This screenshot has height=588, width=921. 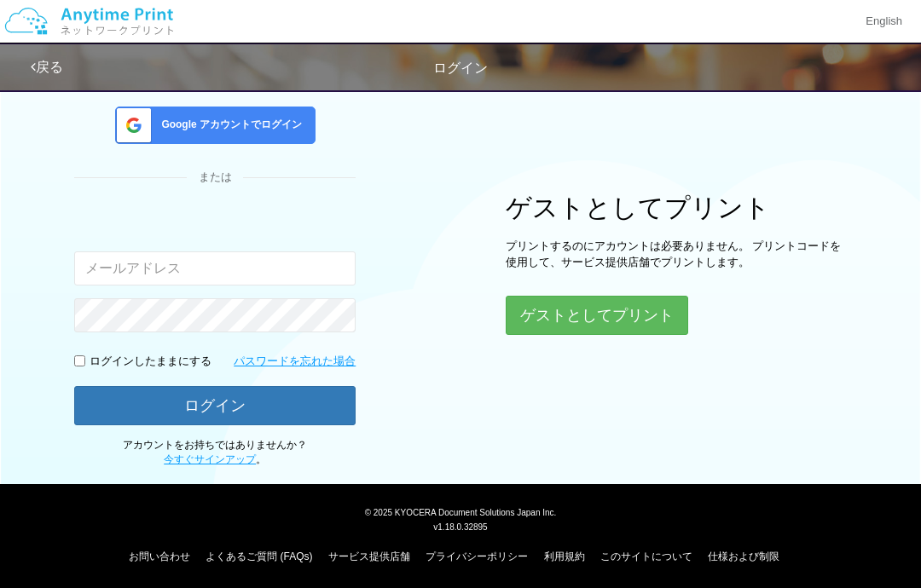 I want to click on p: プリントするのにアカウントは必要ありません。 プリントコードを使用して、サービス提供店舗でプリントします。, so click(x=676, y=254).